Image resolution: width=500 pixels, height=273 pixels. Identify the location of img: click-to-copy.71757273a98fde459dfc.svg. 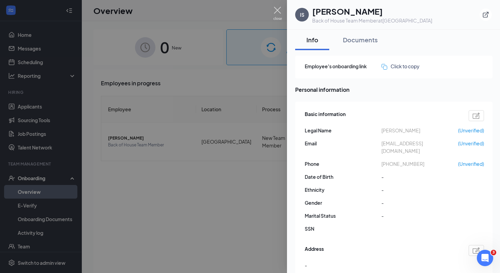
(384, 66).